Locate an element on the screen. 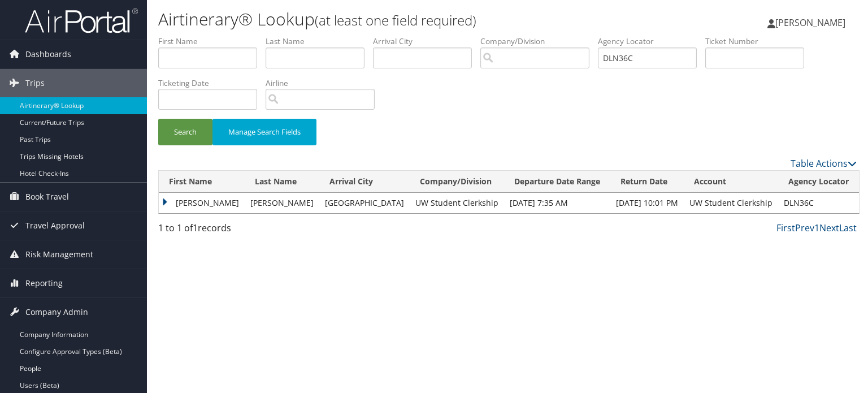 The height and width of the screenshot is (393, 868). div: 1 to 1 of records is located at coordinates (239, 231).